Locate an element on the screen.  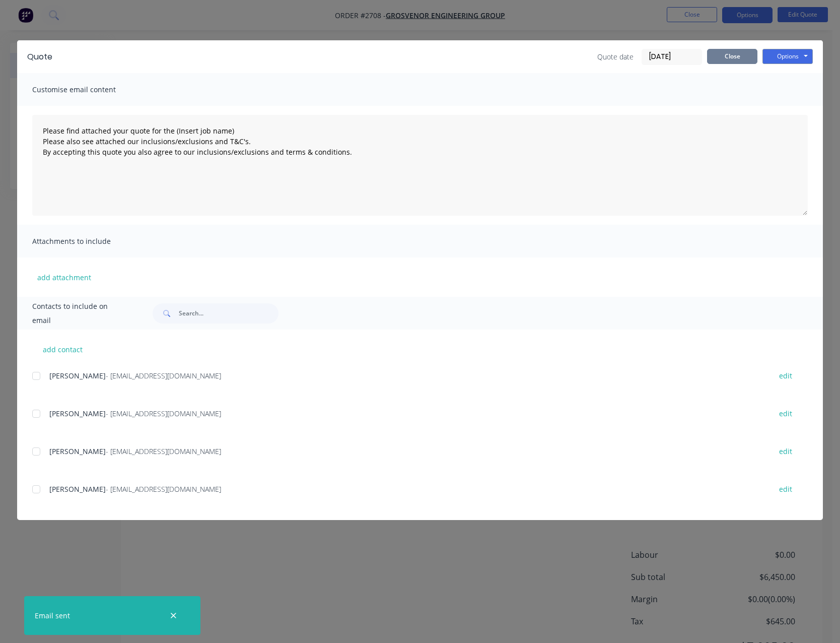
button: Close is located at coordinates (732, 56).